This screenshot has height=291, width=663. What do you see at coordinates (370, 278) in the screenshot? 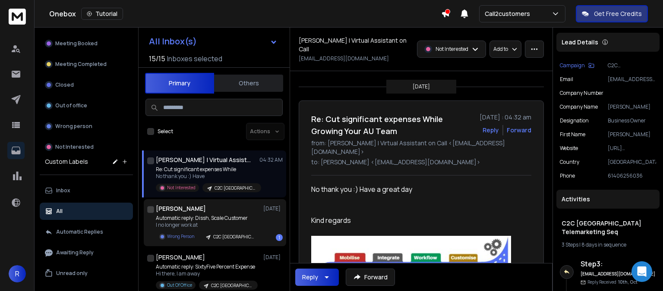
I see `button: Forward` at bounding box center [370, 278].